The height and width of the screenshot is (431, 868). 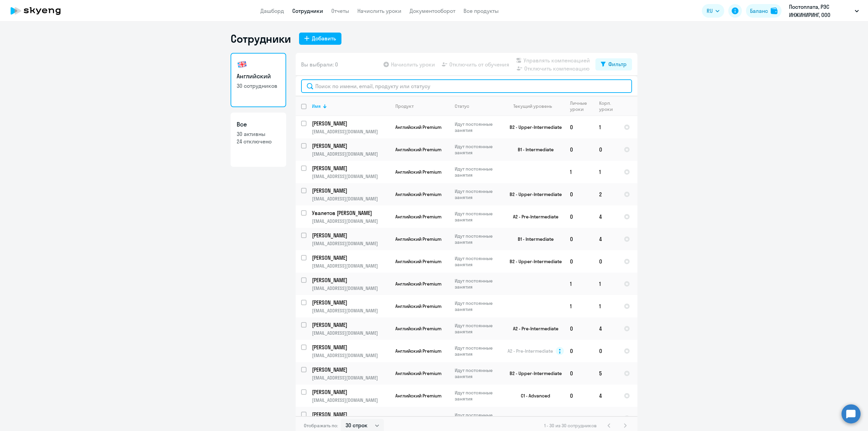 I want to click on div: Фильтр, so click(x=617, y=64).